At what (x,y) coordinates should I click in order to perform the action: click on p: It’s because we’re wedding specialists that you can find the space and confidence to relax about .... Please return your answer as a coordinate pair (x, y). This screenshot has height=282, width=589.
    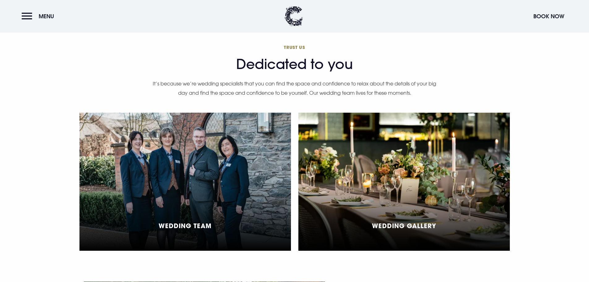
    Looking at the image, I should click on (295, 88).